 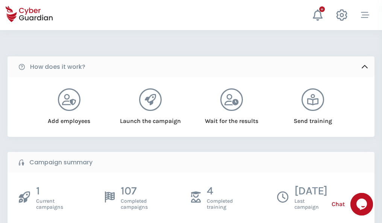 What do you see at coordinates (58, 67) in the screenshot?
I see `b: How does it work?` at bounding box center [58, 67].